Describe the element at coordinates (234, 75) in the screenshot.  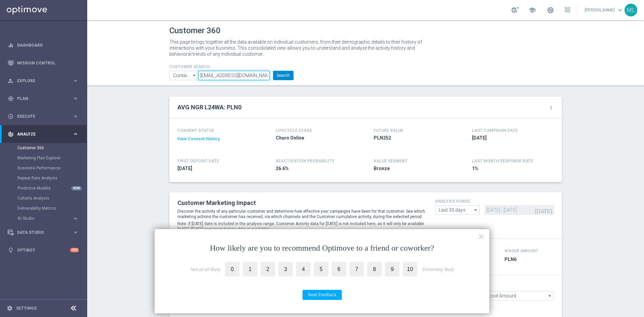
I see `input: Enter CID, Email, name or phone` at that location.